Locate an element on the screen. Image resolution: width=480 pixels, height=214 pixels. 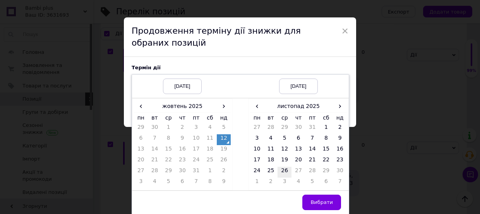
th: жовтень 2025 is located at coordinates (182, 106).